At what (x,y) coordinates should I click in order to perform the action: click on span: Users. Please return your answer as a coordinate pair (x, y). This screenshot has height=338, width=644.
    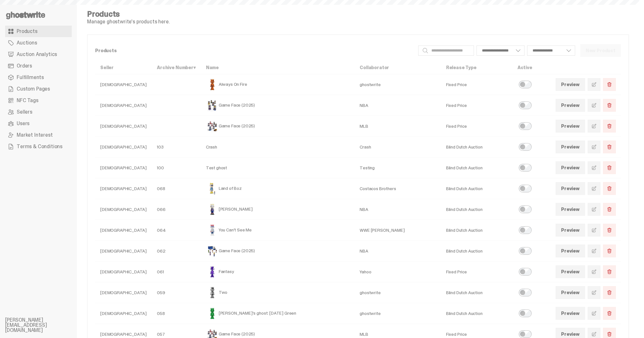
    Looking at the image, I should click on (23, 123).